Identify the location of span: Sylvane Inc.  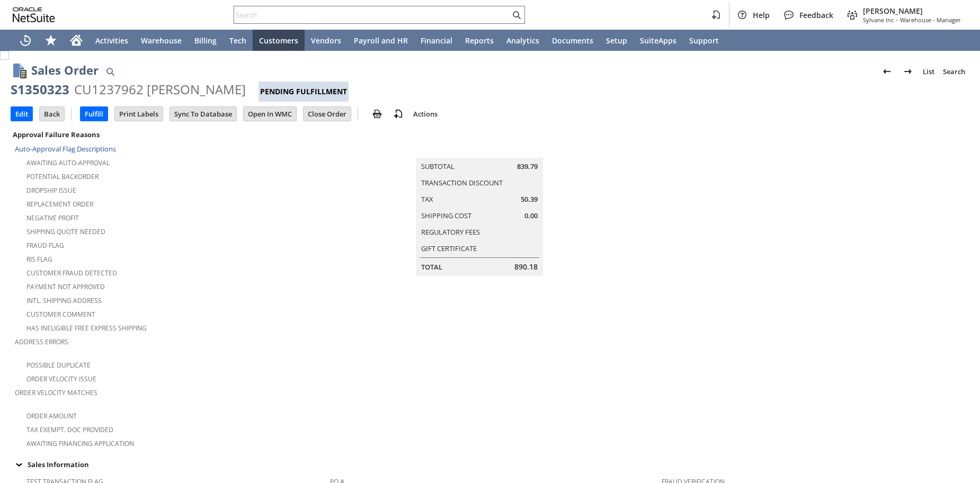
(878, 19).